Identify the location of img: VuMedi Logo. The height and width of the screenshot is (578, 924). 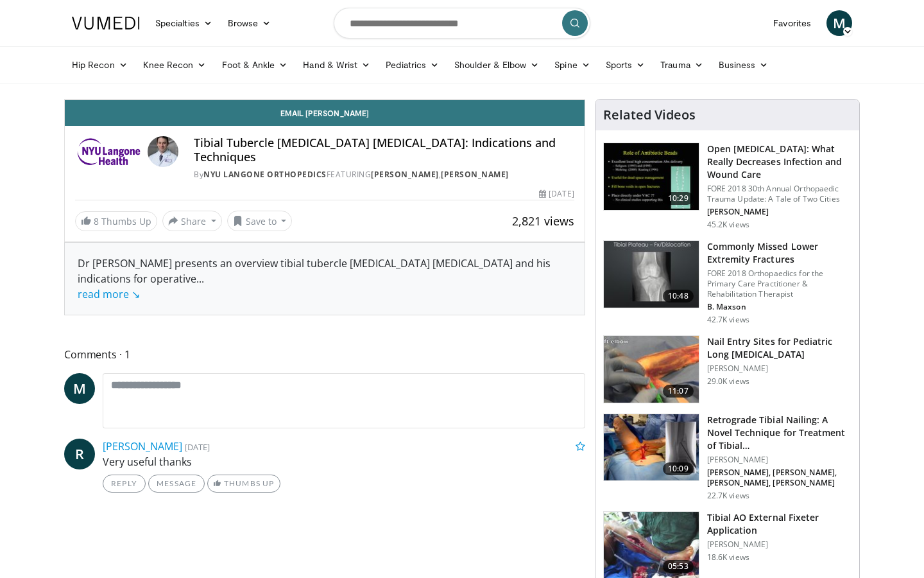
(106, 23).